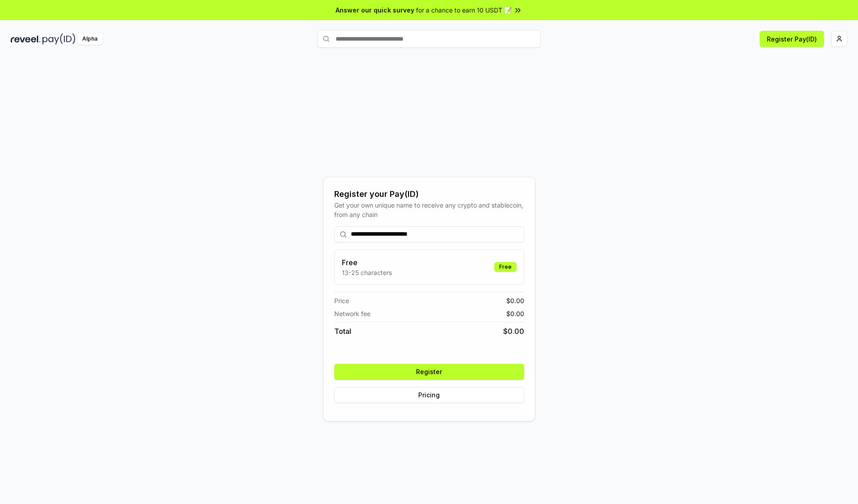 The width and height of the screenshot is (858, 504). What do you see at coordinates (375, 10) in the screenshot?
I see `span: Answer our quick survey` at bounding box center [375, 10].